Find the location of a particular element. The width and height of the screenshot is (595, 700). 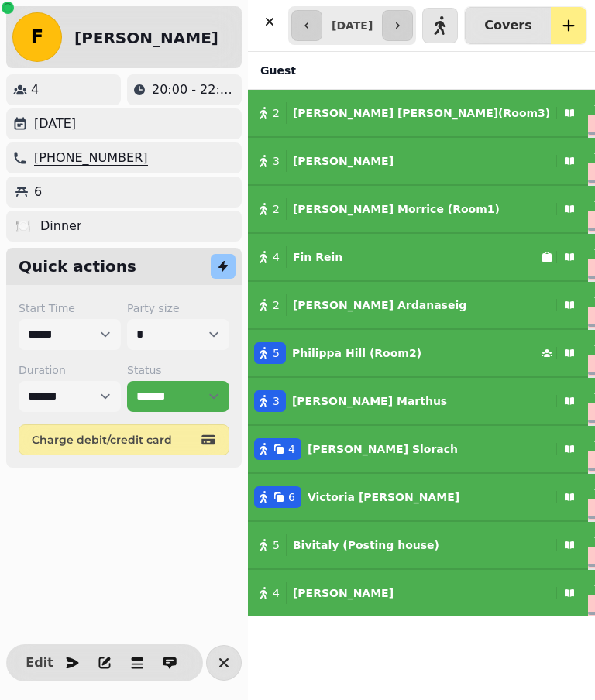

p: 4 is located at coordinates (35, 90).